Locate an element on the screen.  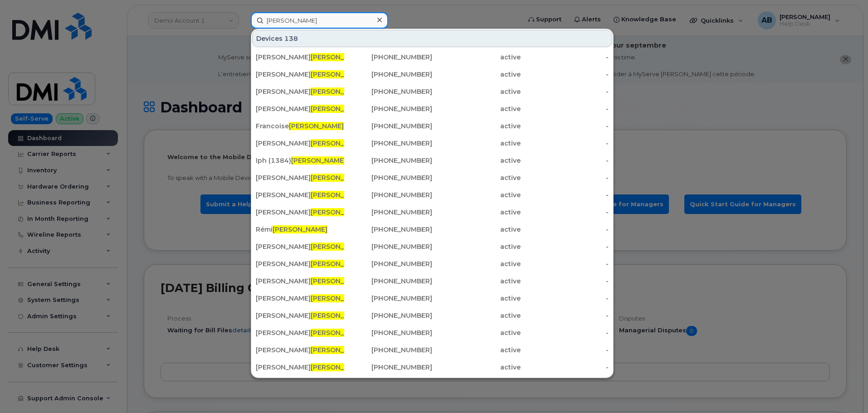
div: Iph (1384) Karine is located at coordinates (300, 161).